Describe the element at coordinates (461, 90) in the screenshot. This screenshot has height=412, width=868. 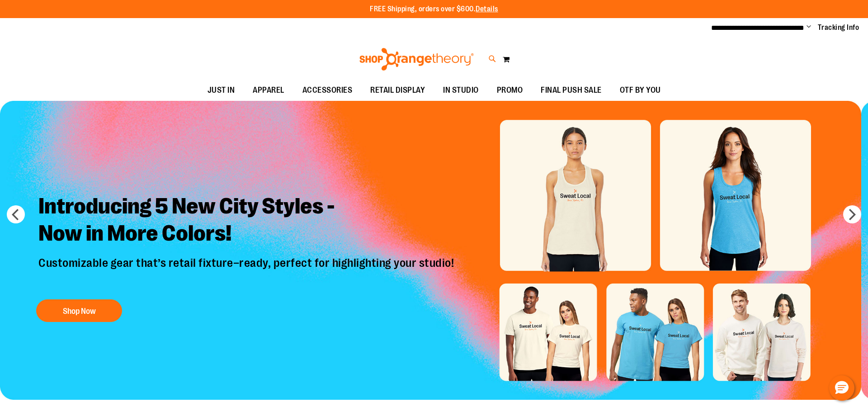
I see `a: IN STUDIO` at that location.